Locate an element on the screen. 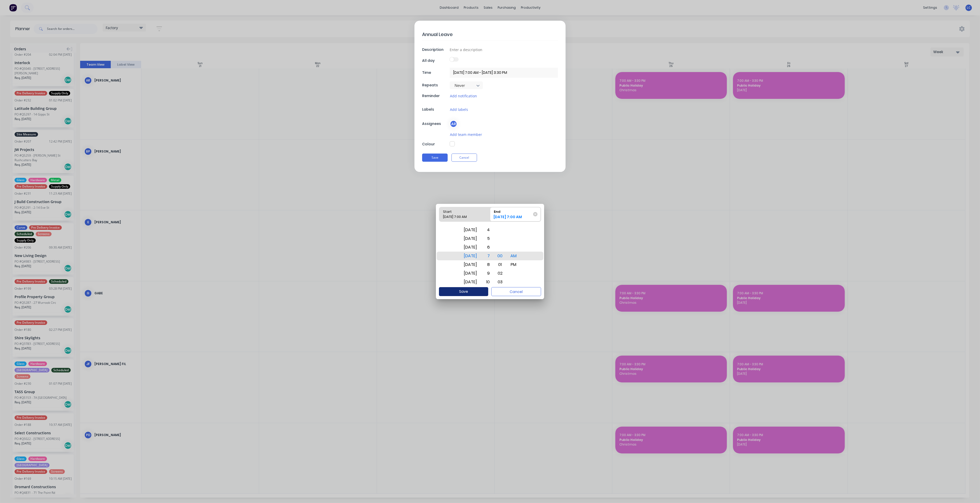 The image size is (980, 503). div: Hour is located at coordinates (487, 256).